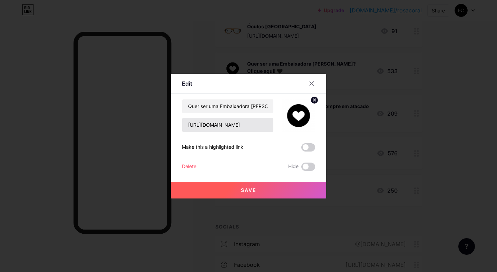 The image size is (497, 272). I want to click on div: Edit, so click(187, 83).